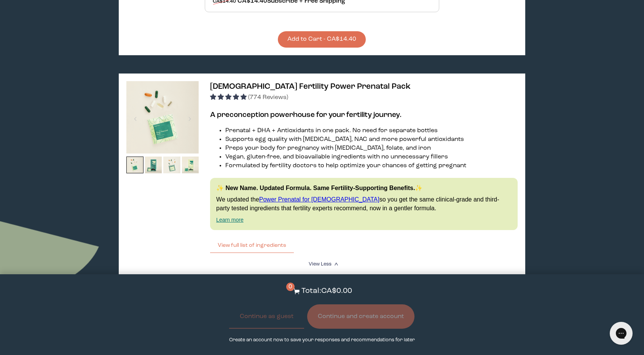 The image size is (644, 355). Describe the element at coordinates (230, 220) in the screenshot. I see `a: Learn more` at that location.